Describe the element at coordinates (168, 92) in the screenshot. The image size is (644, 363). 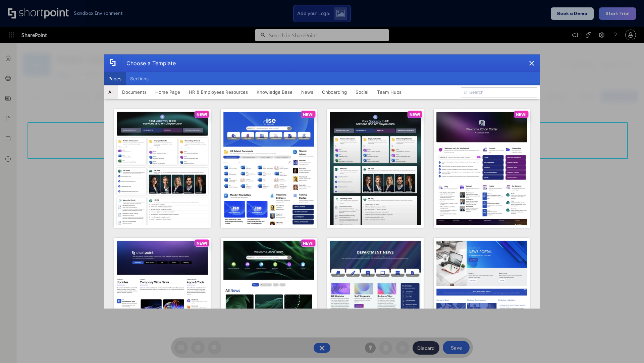
I see `button: Home Page` at that location.